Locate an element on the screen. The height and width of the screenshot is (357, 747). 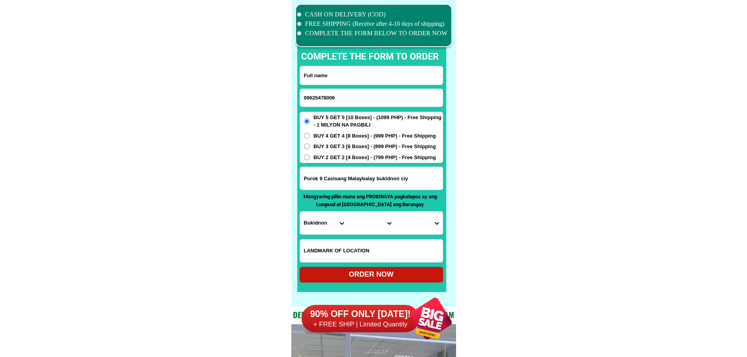
h2: Dedicated and professional consulting team is located at coordinates (374, 315).